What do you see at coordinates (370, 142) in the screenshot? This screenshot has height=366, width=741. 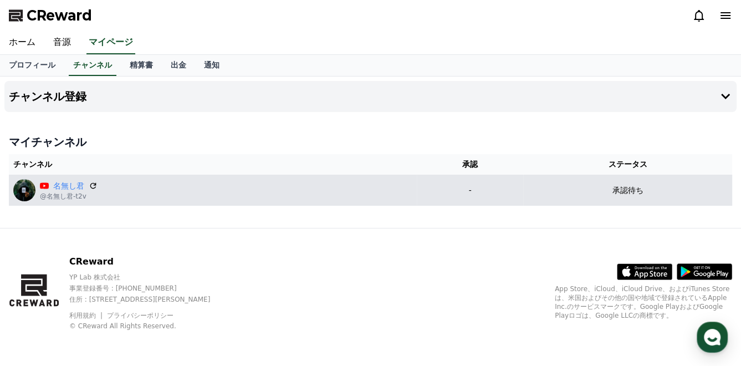 I see `h4: マイチャンネル` at bounding box center [370, 142].